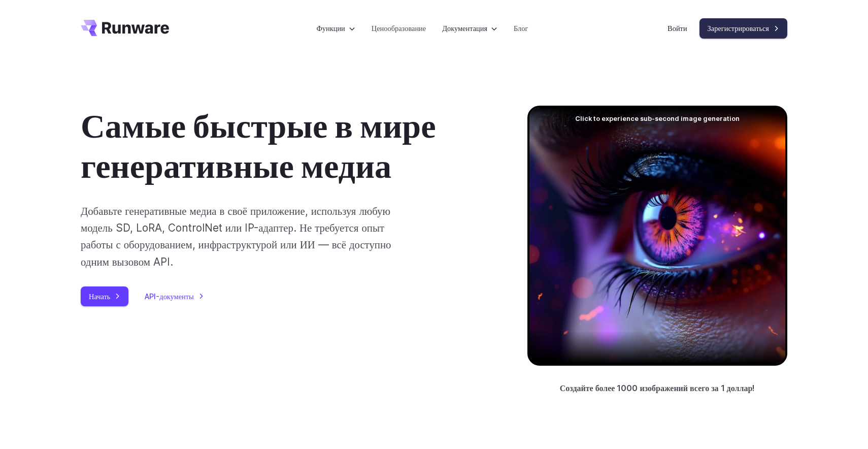  I want to click on font: Самые быстрые в мире генеративные медиа, so click(258, 145).